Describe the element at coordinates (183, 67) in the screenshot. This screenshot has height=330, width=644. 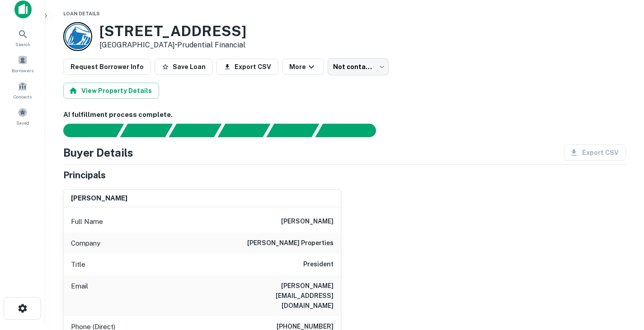
I see `button: Save Loan` at that location.